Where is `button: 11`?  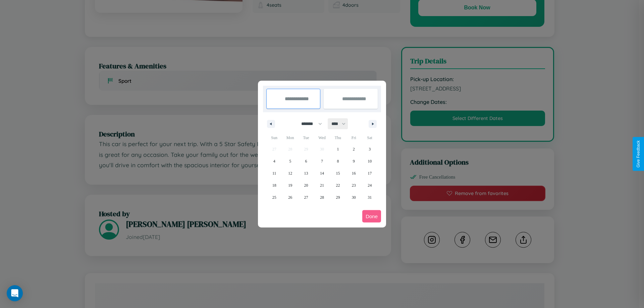 button: 11 is located at coordinates (274, 173).